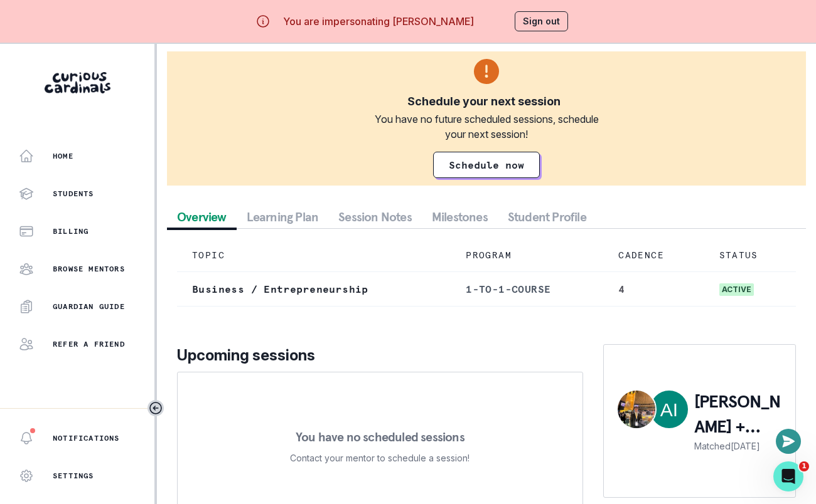 This screenshot has width=816, height=504. Describe the element at coordinates (314, 289) in the screenshot. I see `td: Business / Entrepreneurship` at that location.